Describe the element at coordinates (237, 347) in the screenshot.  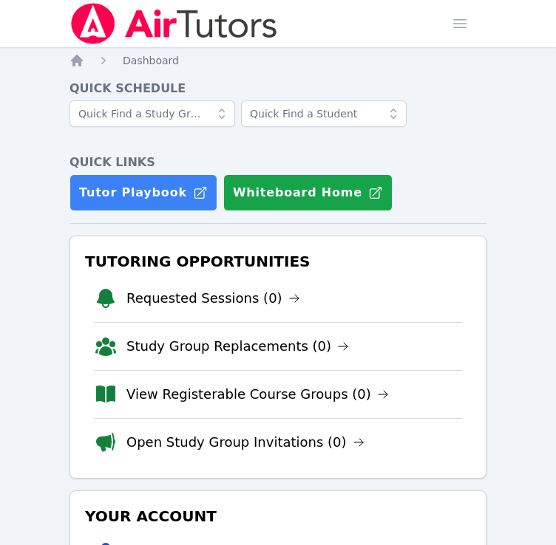
I see `a: Study Group Replacements (0)` at that location.